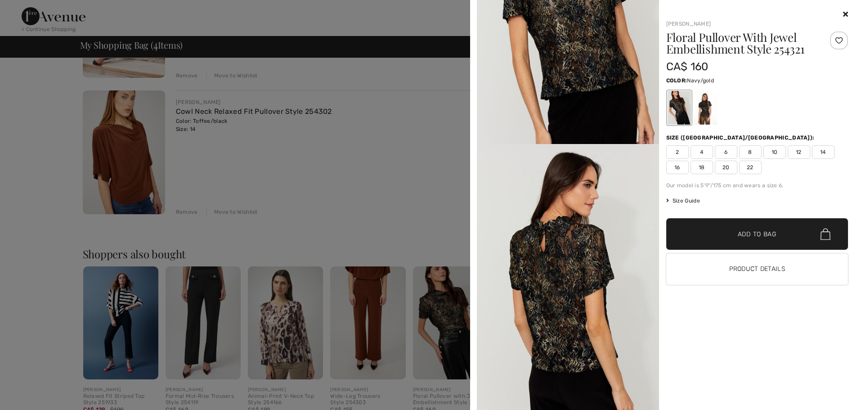 The height and width of the screenshot is (410, 857). What do you see at coordinates (757, 234) in the screenshot?
I see `span: Add to Bag` at bounding box center [757, 234].